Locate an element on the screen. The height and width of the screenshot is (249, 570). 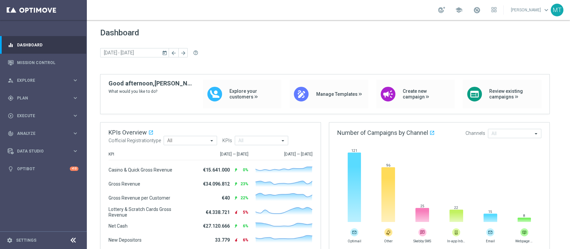
span: Analyze is located at coordinates (44, 134).